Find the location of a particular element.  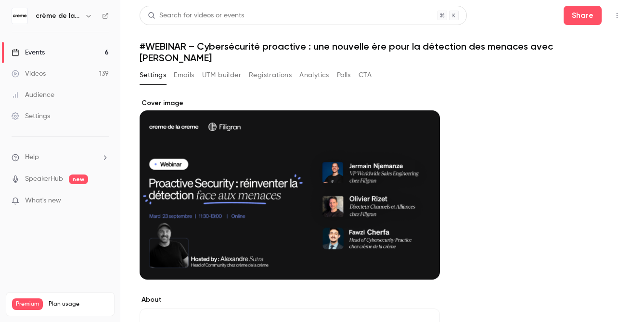

label: Cover image is located at coordinates (290, 103).